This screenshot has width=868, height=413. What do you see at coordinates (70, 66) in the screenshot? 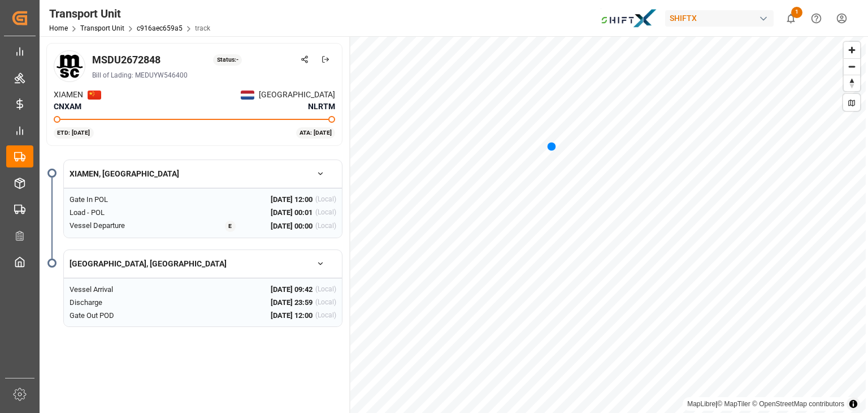
I see `img: Carrier Logo` at bounding box center [70, 66].